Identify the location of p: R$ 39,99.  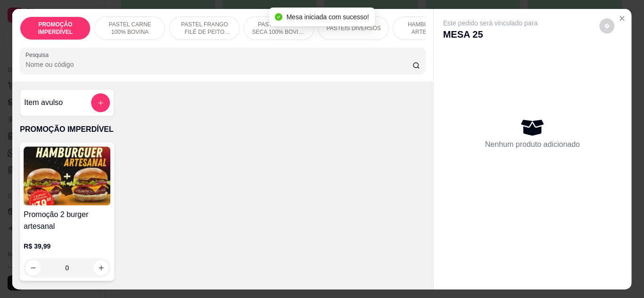
(67, 246).